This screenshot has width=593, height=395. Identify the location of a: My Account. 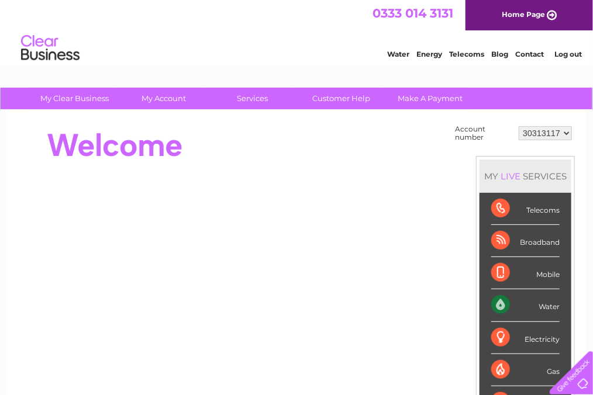
(164, 98).